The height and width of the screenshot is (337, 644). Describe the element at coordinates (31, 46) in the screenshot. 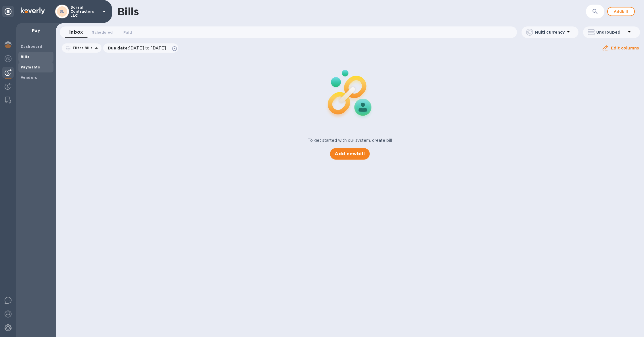

I see `b: Dashboard` at that location.